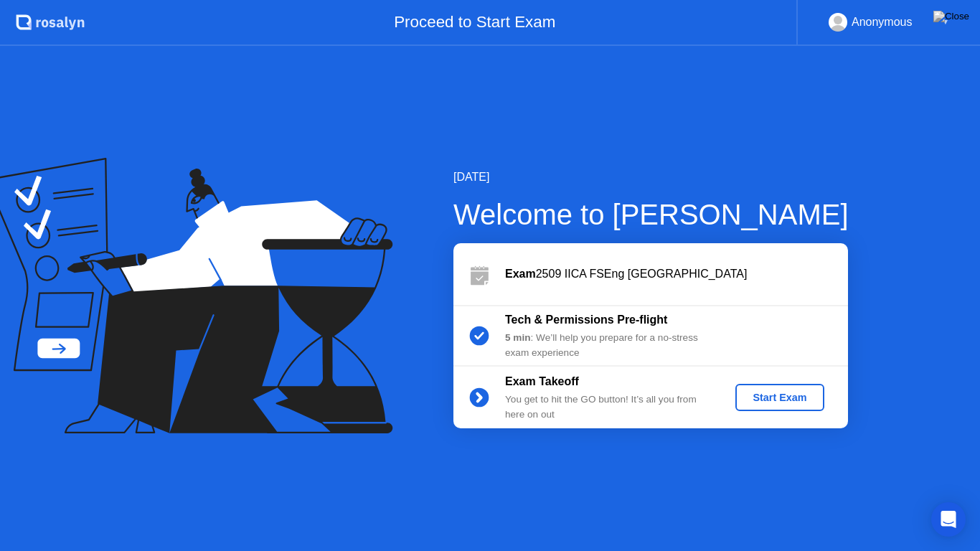 The image size is (980, 551). I want to click on img: Close, so click(951, 16).